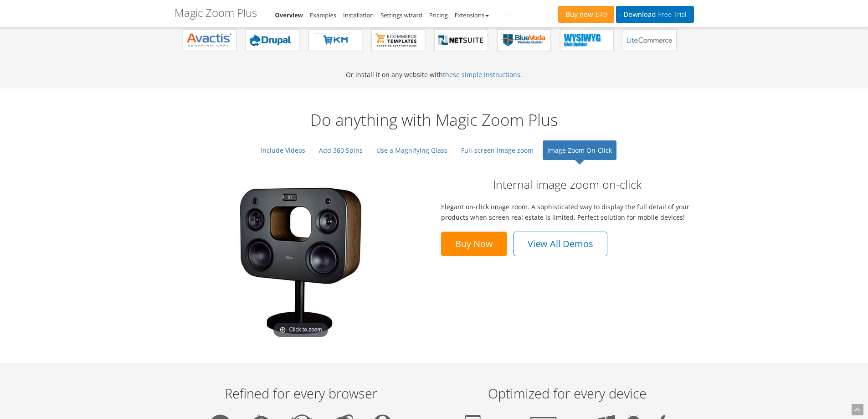 Image resolution: width=868 pixels, height=419 pixels. I want to click on a: Magic Zoom Plus for WYSIWYG, so click(587, 40).